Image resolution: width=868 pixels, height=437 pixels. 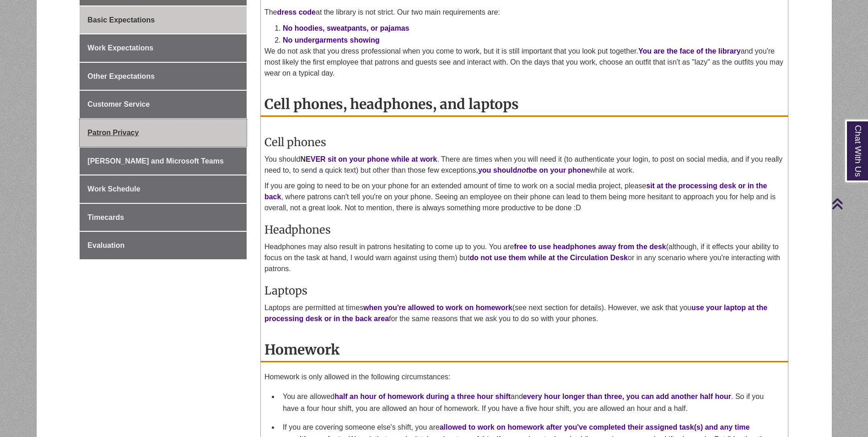 I want to click on strong: every hour longer than three, you can add another half hour, so click(x=627, y=396).